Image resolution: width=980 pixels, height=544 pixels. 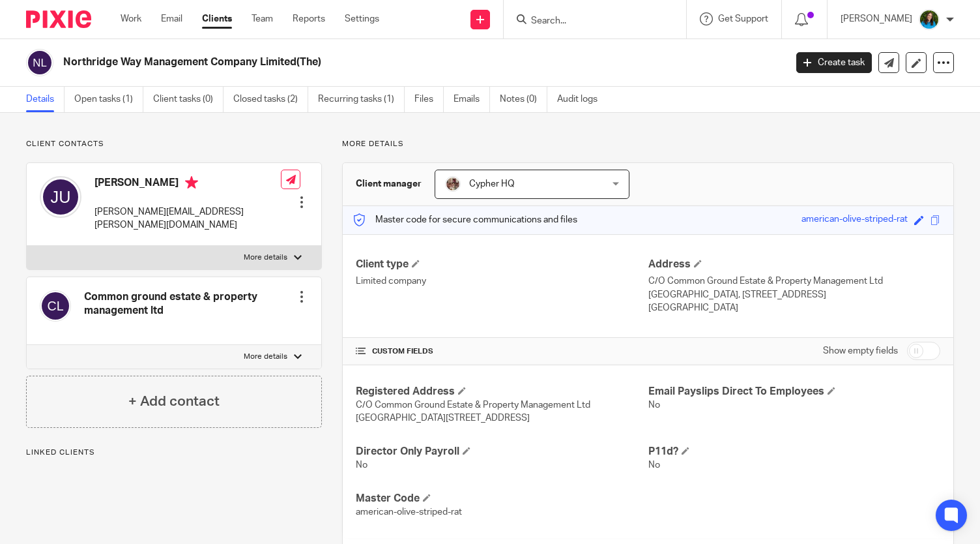 What do you see at coordinates (492, 184) in the screenshot?
I see `span: Cypher HQ` at bounding box center [492, 184].